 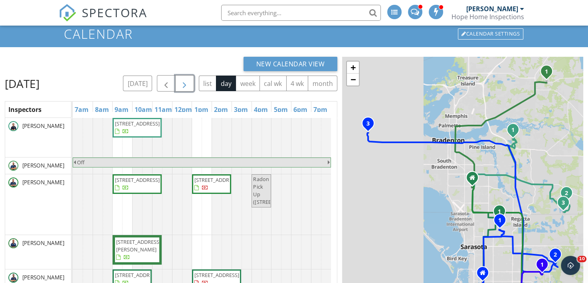 What do you see at coordinates (115, 12) in the screenshot?
I see `span: SPECTORA` at bounding box center [115, 12].